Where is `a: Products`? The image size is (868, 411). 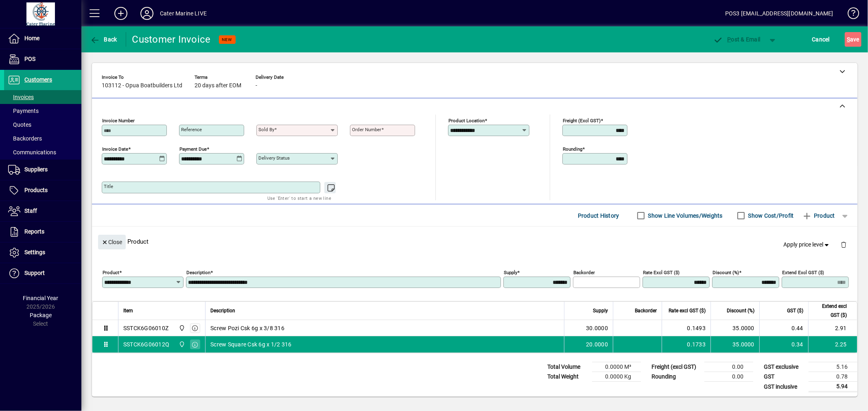 a: Products is located at coordinates (43, 191).